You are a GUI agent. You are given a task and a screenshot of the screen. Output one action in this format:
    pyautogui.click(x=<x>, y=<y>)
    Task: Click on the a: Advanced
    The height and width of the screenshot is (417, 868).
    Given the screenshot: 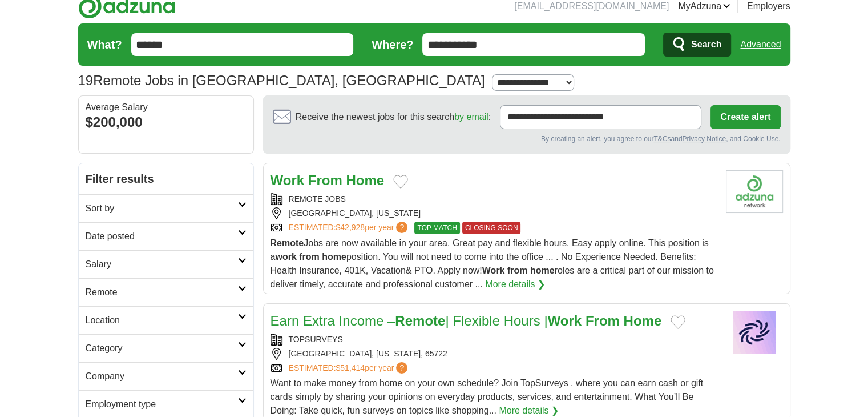 What is the action you would take?
    pyautogui.click(x=760, y=44)
    